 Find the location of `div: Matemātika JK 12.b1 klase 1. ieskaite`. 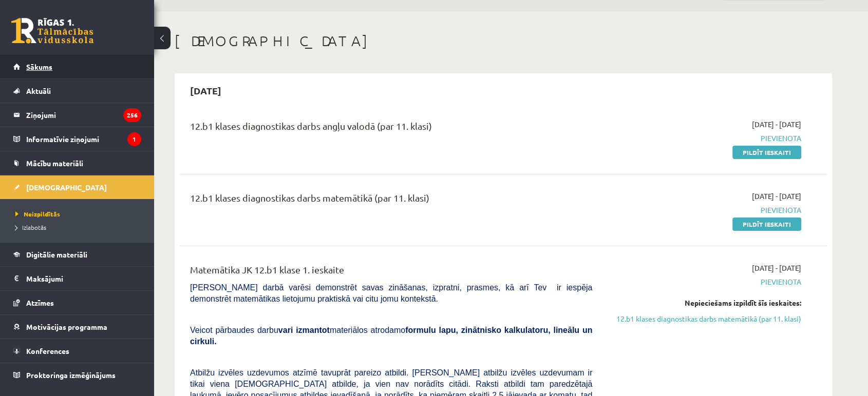

div: Matemātika JK 12.b1 klase 1. ieskaite is located at coordinates (391, 272).